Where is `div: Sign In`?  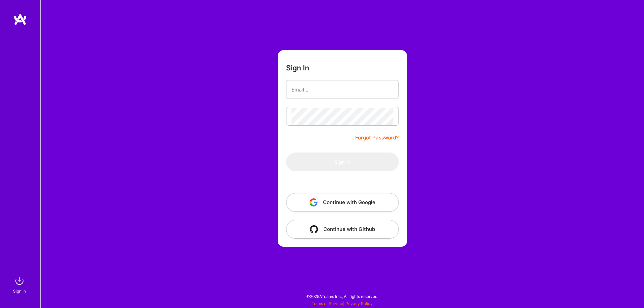 div: Sign In is located at coordinates (20, 291).